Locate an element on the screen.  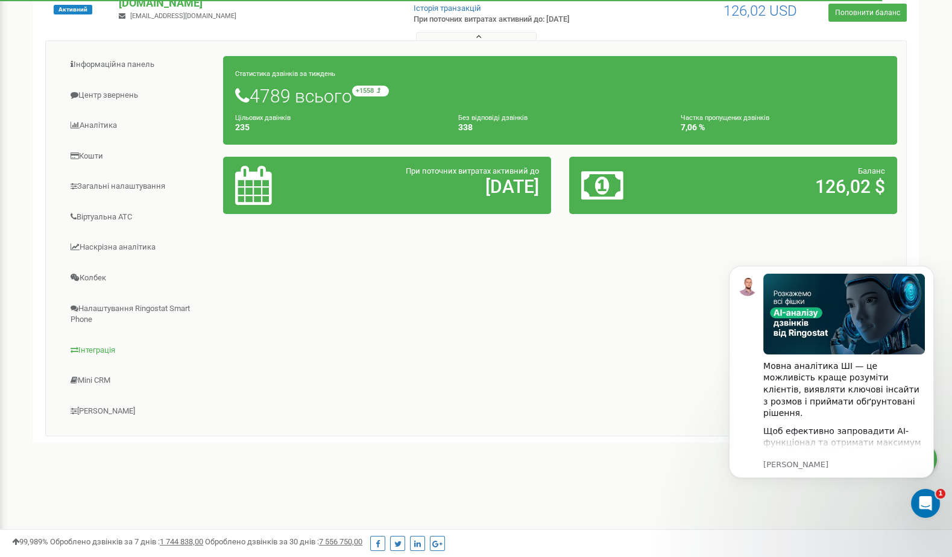
small: +1558 is located at coordinates (370, 91).